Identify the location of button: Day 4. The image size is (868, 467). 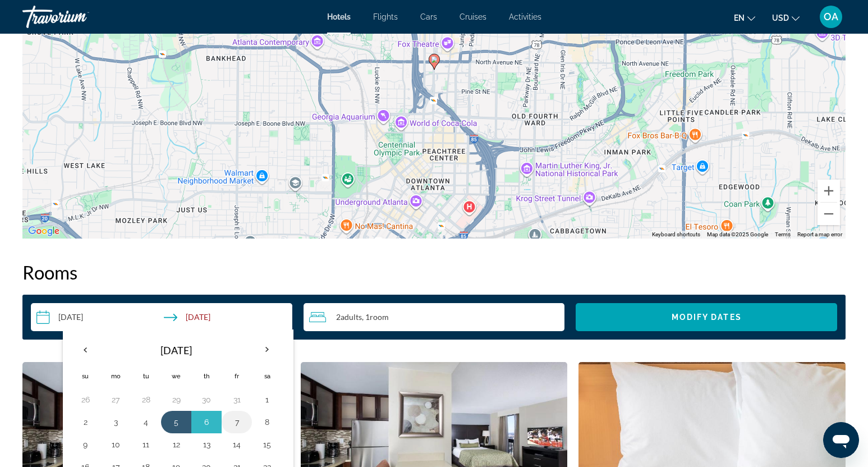
(146, 422).